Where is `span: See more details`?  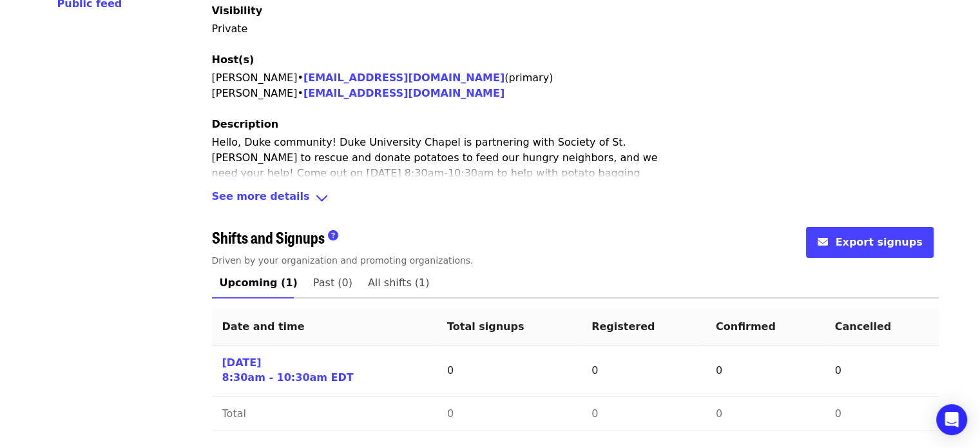 span: See more details is located at coordinates (261, 198).